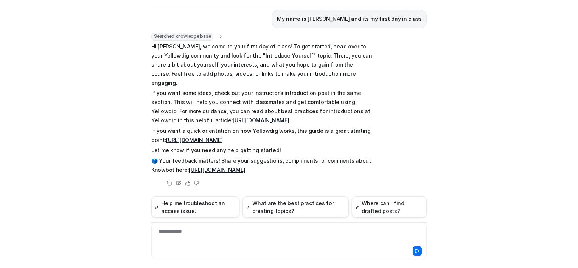 This screenshot has height=268, width=578. What do you see at coordinates (262, 135) in the screenshot?
I see `p: If you want a quick orientation on how Yellowdig works, this guide is a great starting point:` at bounding box center [262, 135].